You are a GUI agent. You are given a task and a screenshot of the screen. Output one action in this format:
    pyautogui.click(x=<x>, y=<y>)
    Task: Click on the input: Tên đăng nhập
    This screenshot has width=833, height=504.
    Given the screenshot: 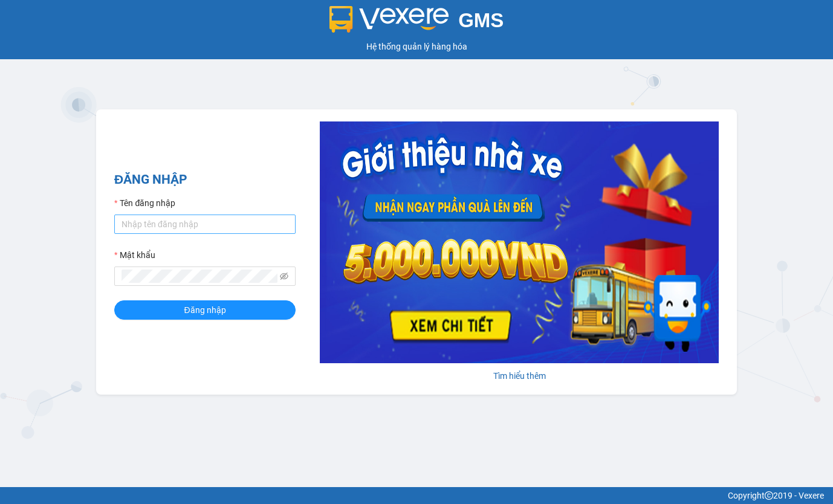 What is the action you would take?
    pyautogui.click(x=205, y=224)
    